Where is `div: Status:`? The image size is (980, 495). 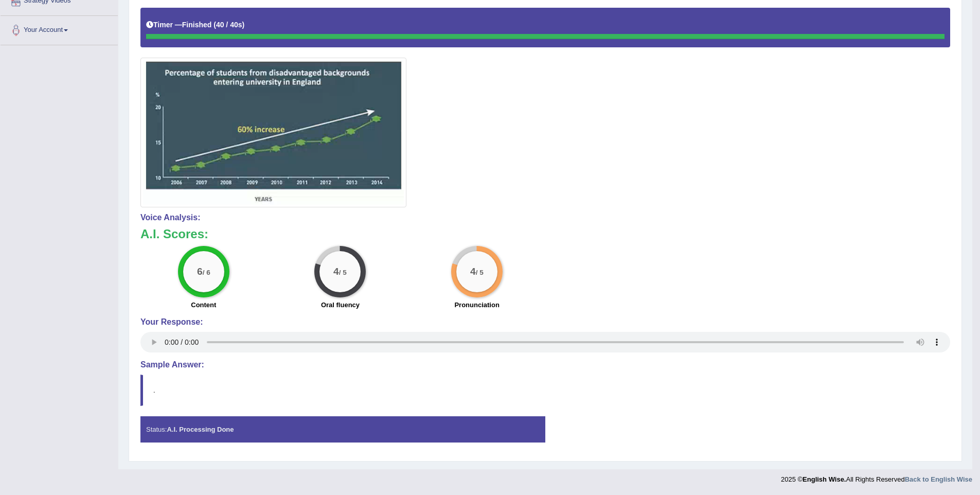 div: Status: is located at coordinates (343, 429).